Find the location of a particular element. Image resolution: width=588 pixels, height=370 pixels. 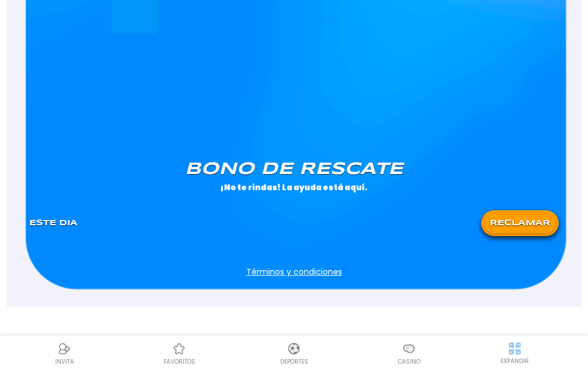

a: Casino FavoritosCasino Favoritosfavoritos is located at coordinates (179, 353).